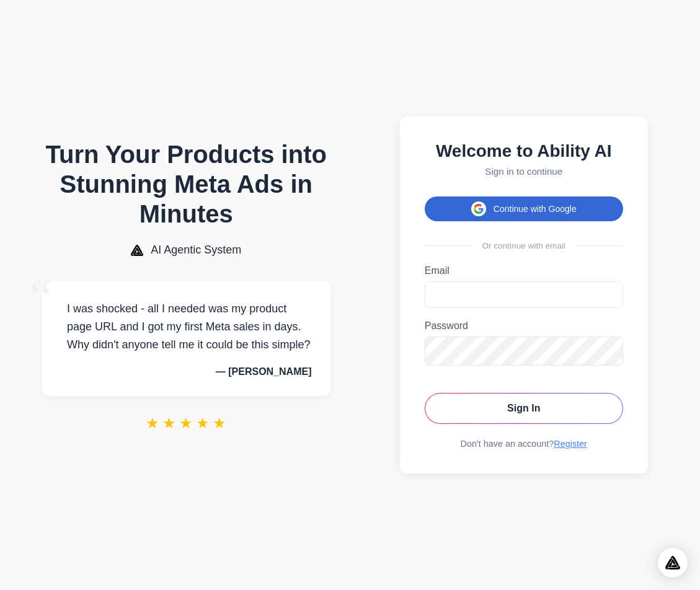  Describe the element at coordinates (524, 271) in the screenshot. I see `label: Email` at that location.